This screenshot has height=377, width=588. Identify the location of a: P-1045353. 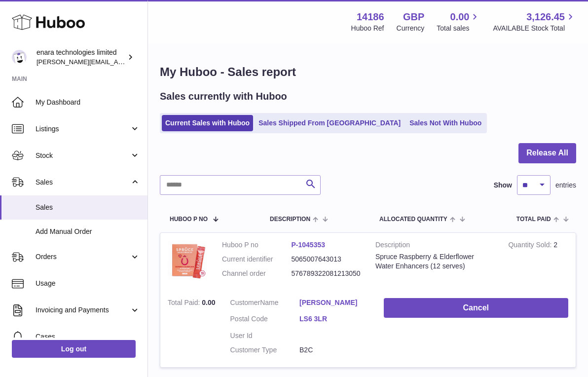
(309, 245).